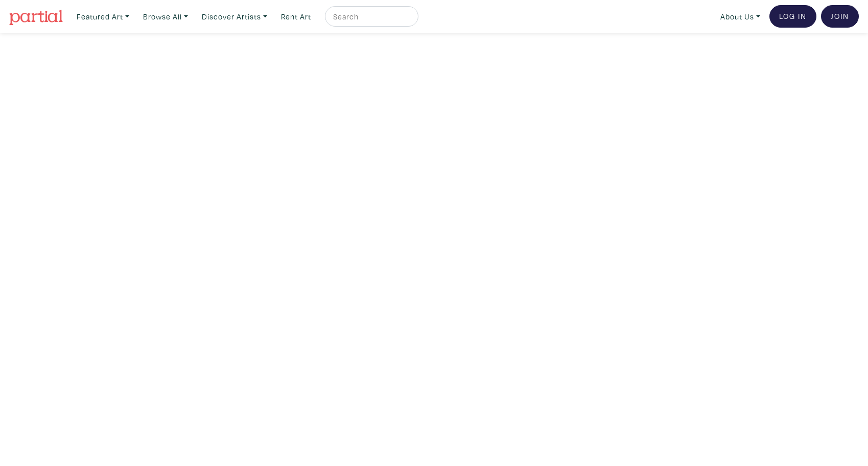 The image size is (868, 466). Describe the element at coordinates (235, 16) in the screenshot. I see `a: Discover Artists` at that location.